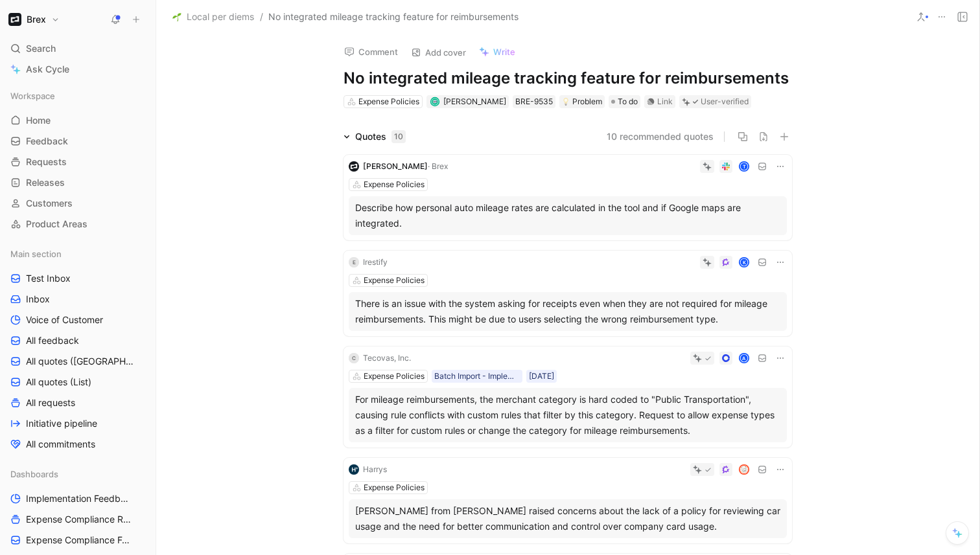  What do you see at coordinates (381, 137) in the screenshot?
I see `div: Quotes` at bounding box center [381, 137].